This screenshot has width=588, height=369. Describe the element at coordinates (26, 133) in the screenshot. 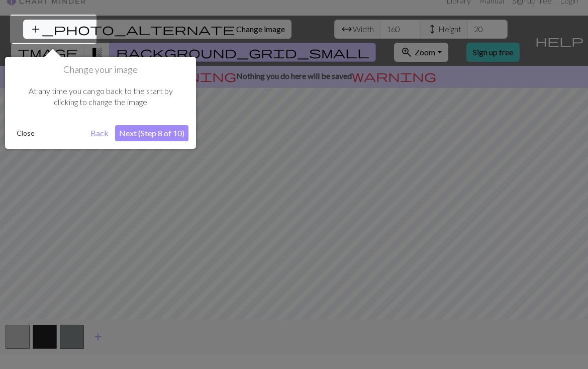

I see `button: Close` at that location.